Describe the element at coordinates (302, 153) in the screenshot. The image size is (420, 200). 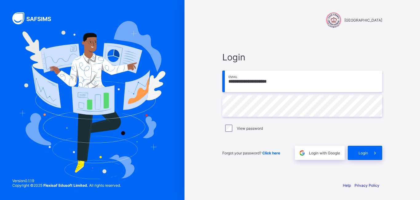
I see `img: google.396cfc9801f0270233282035f929180a.svg` at that location.